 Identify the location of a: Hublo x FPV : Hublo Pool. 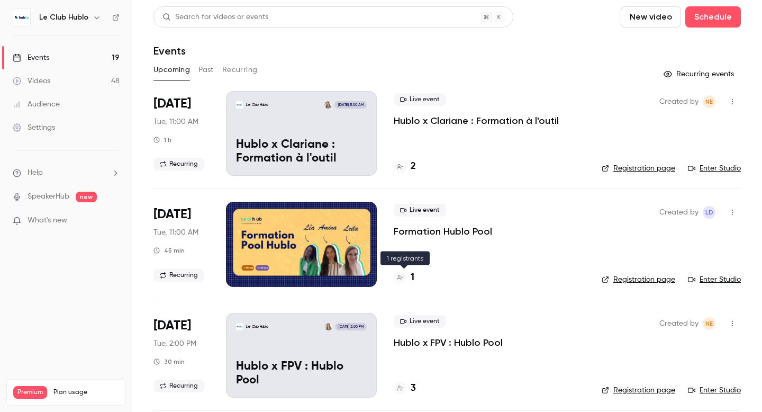
(448, 342).